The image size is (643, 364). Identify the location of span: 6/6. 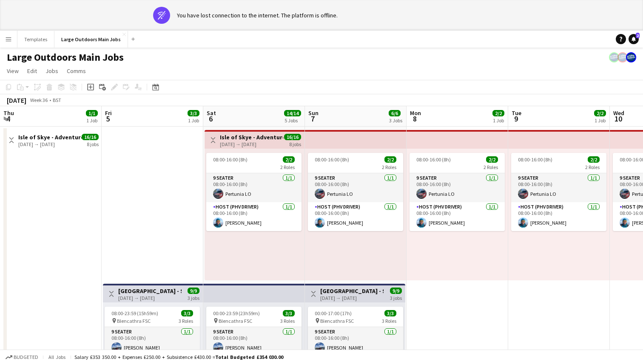
(395, 113).